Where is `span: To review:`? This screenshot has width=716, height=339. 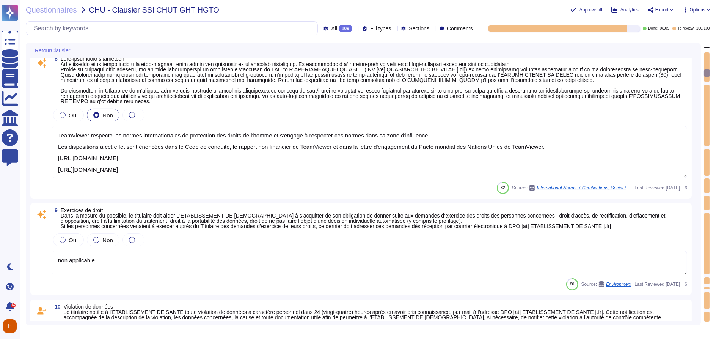 span: To review: is located at coordinates (686, 28).